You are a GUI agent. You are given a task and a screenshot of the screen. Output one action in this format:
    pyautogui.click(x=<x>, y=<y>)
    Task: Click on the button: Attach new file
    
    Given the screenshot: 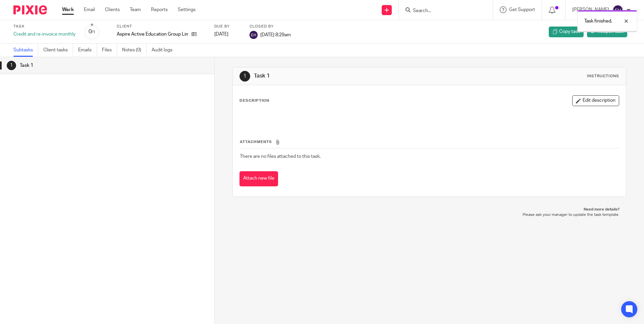 What is the action you would take?
    pyautogui.click(x=259, y=179)
    